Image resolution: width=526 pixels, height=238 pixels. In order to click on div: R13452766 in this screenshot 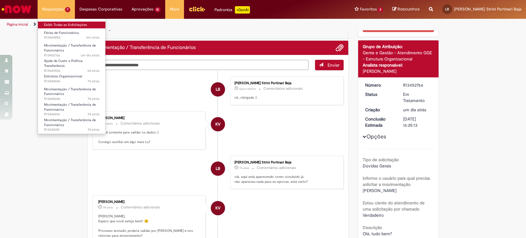, I will do `click(417, 85)`.